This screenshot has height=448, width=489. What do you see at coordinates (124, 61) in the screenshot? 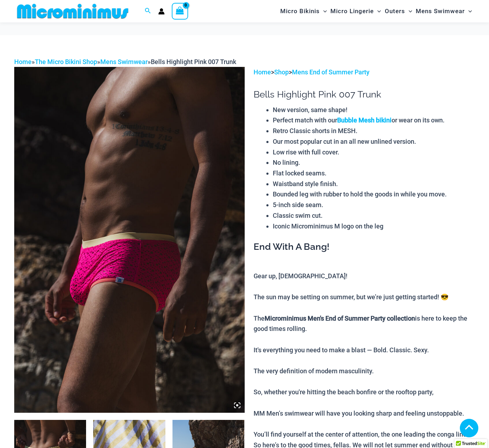
I see `a: Mens Swimwear` at bounding box center [124, 61].